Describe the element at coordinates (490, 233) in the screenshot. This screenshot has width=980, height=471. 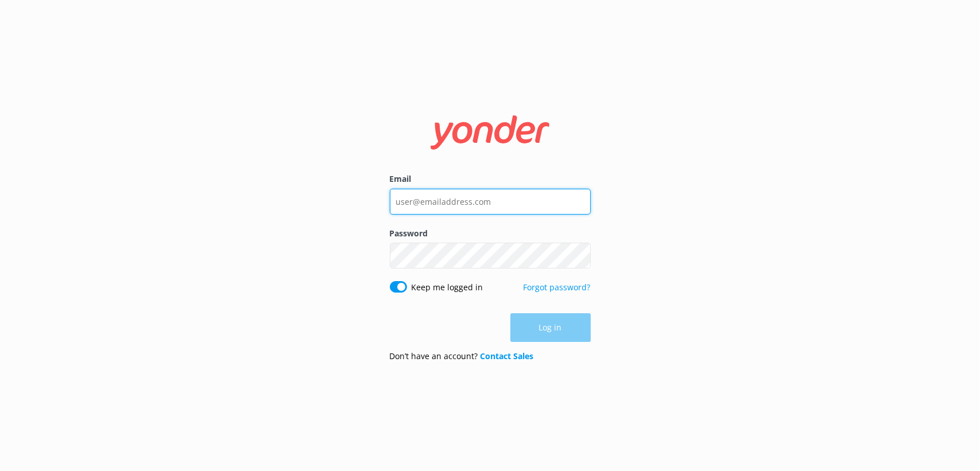
I see `label: Password` at that location.